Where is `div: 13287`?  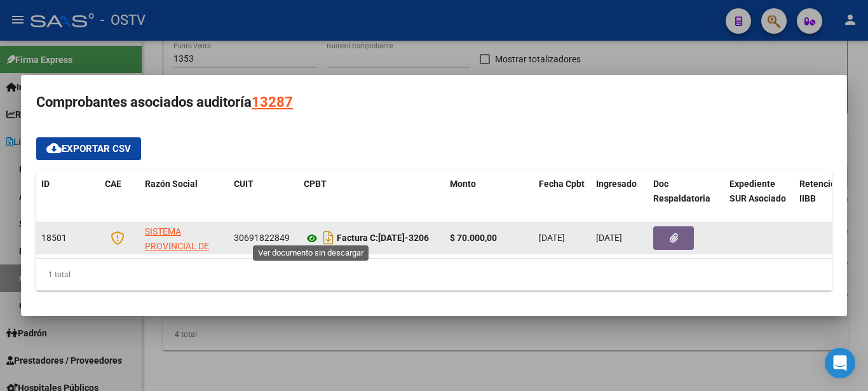 div: 13287 is located at coordinates (272, 103).